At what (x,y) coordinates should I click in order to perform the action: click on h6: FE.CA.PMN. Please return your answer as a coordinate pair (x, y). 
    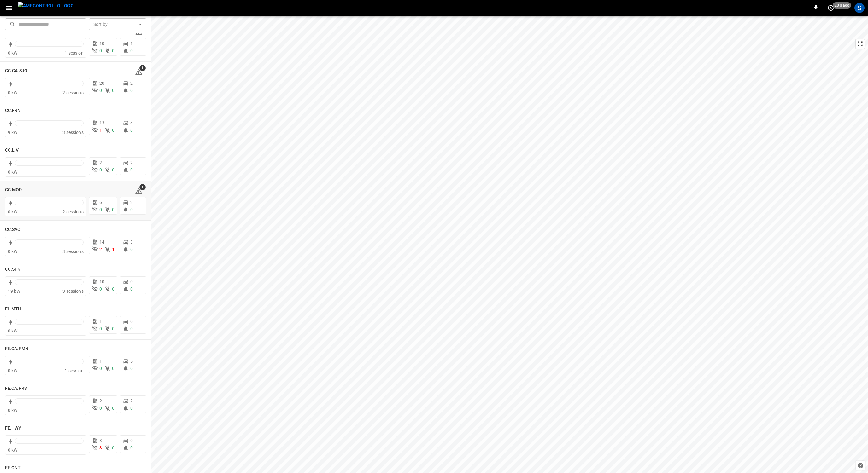
    Looking at the image, I should click on (17, 349).